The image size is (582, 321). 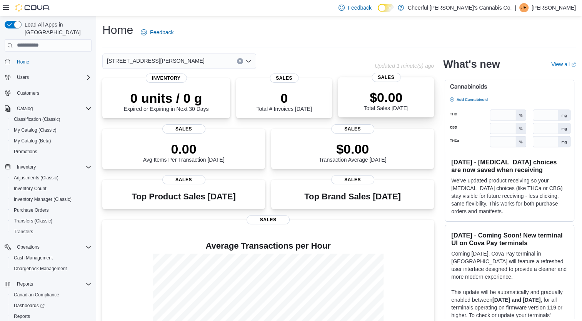 What do you see at coordinates (51, 130) in the screenshot?
I see `button: My Catalog (Classic)` at bounding box center [51, 130].